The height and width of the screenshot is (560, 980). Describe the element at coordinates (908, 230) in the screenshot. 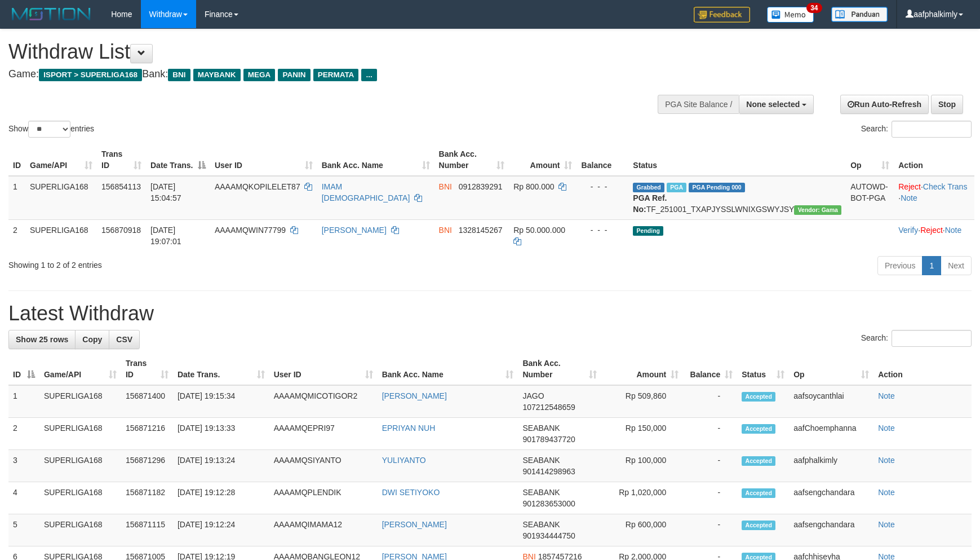

I see `a: Verify` at that location.